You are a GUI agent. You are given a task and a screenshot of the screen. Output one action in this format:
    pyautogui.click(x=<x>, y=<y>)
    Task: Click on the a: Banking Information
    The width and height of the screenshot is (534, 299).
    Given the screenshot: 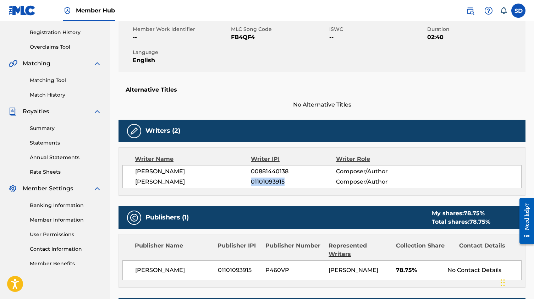 What is the action you would take?
    pyautogui.click(x=66, y=205)
    